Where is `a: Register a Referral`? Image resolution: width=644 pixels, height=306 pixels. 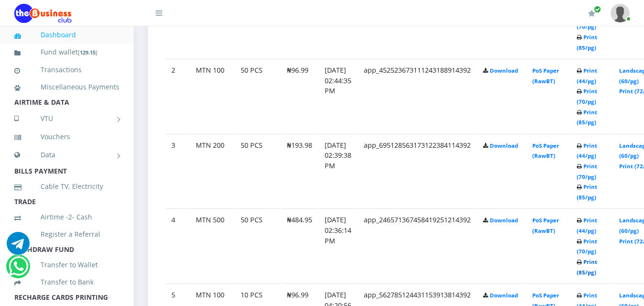
a: Register a Referral is located at coordinates (67, 234).